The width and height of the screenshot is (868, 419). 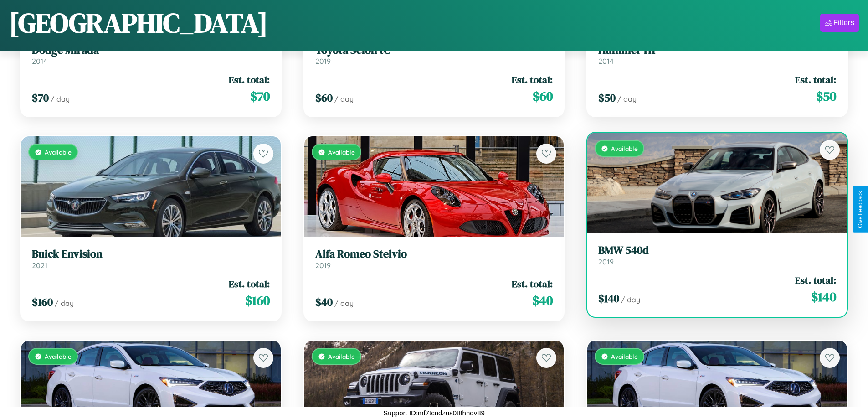 I want to click on div: Give Feedback, so click(x=860, y=209).